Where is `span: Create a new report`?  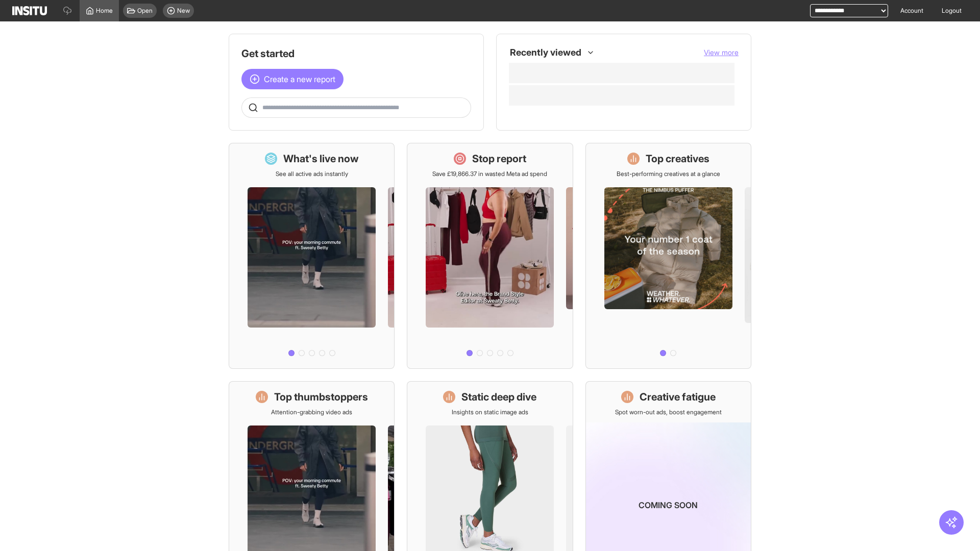
span: Create a new report is located at coordinates (300, 79).